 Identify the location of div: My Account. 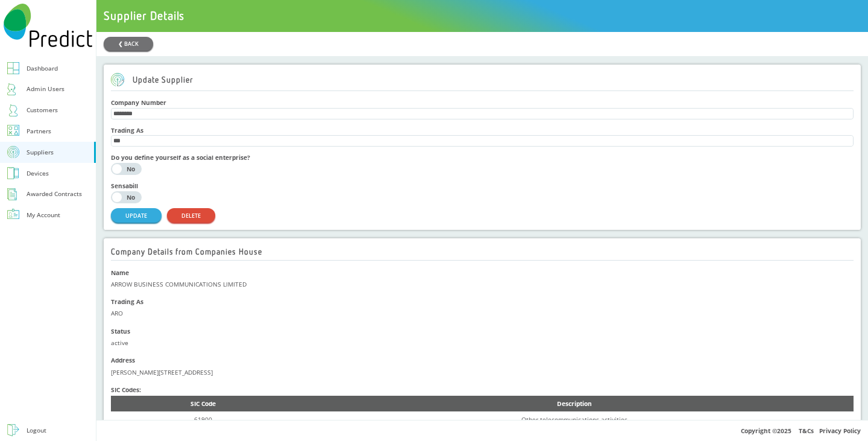
(43, 215).